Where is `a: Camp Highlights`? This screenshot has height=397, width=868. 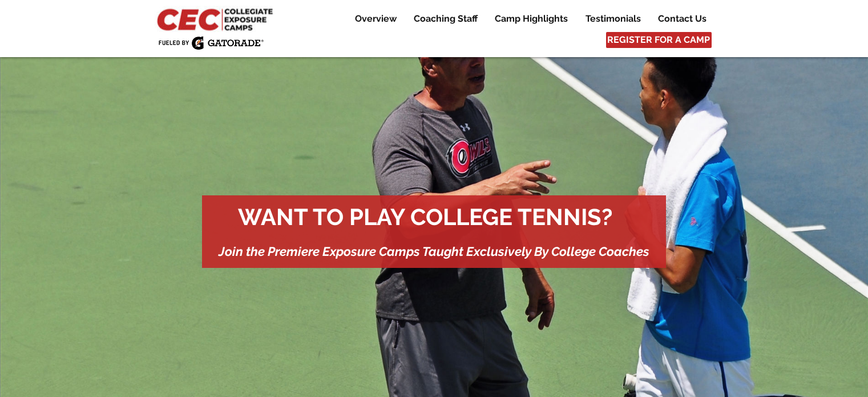 a: Camp Highlights is located at coordinates (532, 19).